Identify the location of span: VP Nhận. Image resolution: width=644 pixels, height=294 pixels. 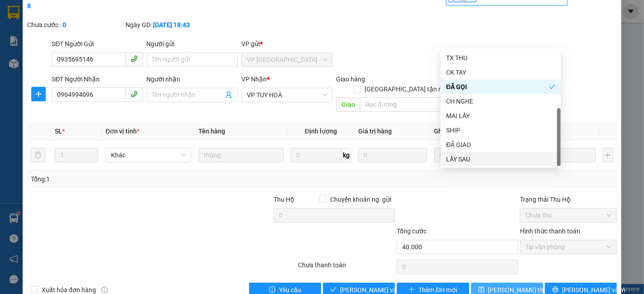
(254, 79).